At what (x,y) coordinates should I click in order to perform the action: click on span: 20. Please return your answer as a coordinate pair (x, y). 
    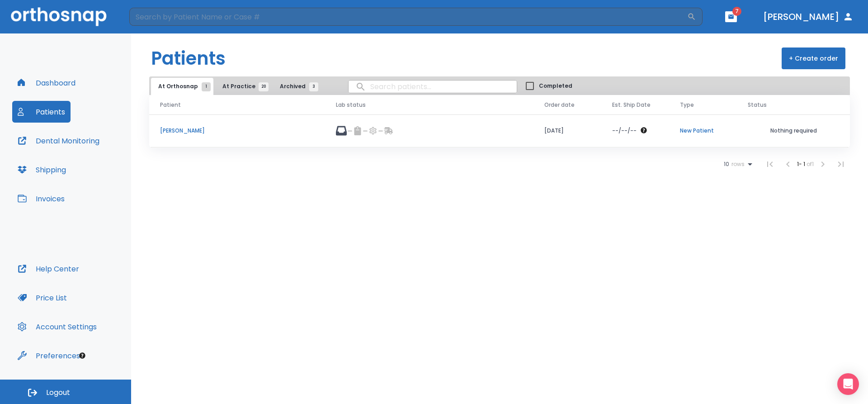
    Looking at the image, I should click on (263, 87).